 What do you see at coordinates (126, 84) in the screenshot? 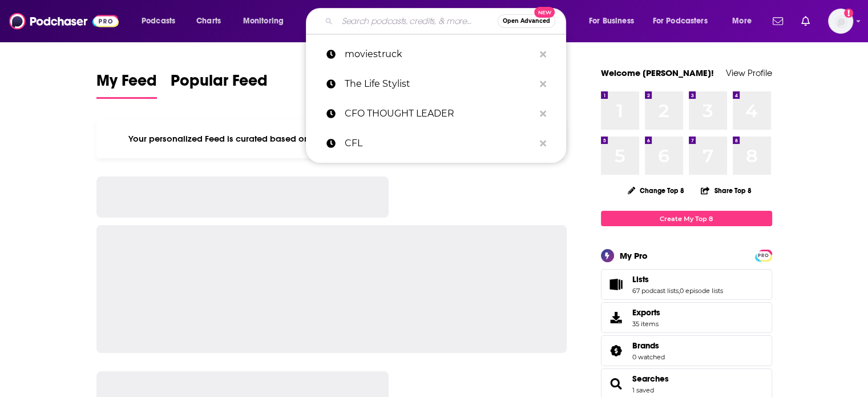
I see `a: My Feed` at bounding box center [126, 84].